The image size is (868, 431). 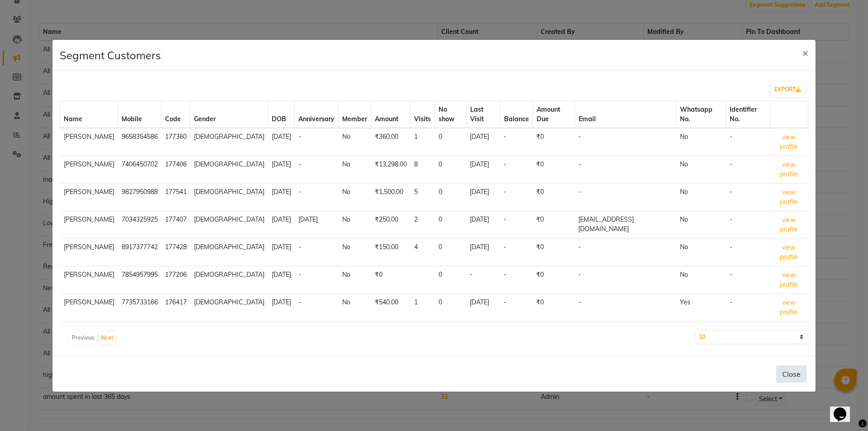 I want to click on td: 7406450702, so click(x=140, y=169).